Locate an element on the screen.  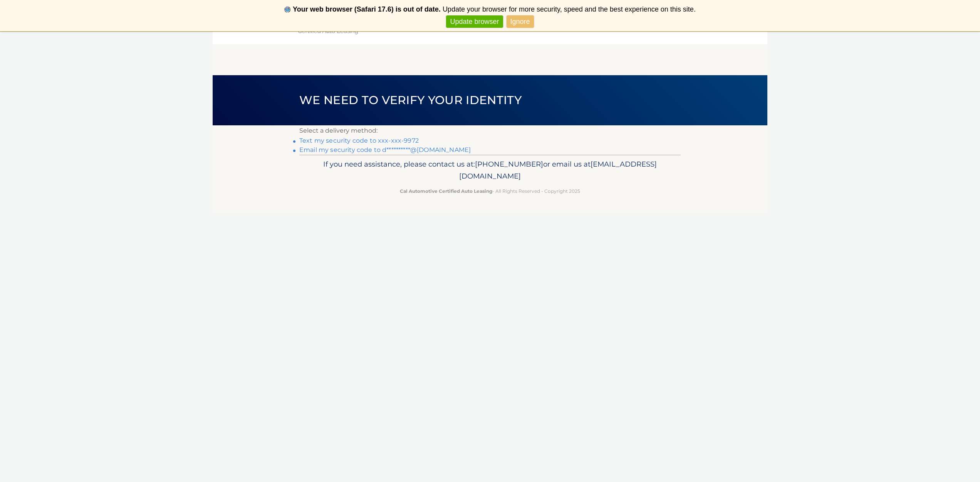
b: Your web browser (Safari 17.6) is out of date. is located at coordinates (367, 9).